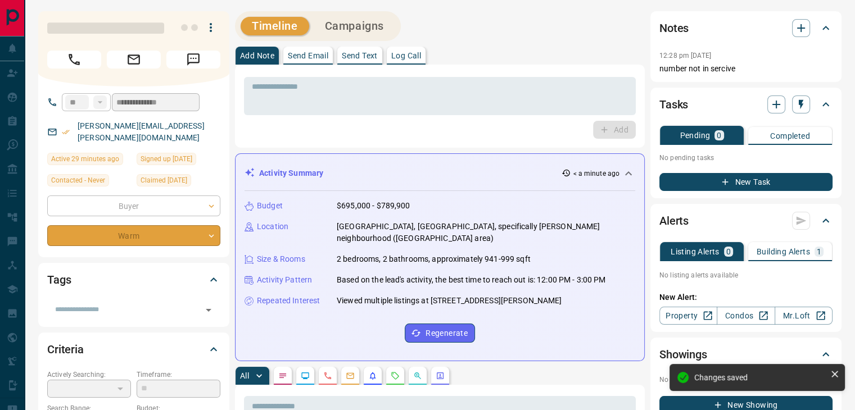 The height and width of the screenshot is (410, 855). I want to click on svg: Emails, so click(350, 376).